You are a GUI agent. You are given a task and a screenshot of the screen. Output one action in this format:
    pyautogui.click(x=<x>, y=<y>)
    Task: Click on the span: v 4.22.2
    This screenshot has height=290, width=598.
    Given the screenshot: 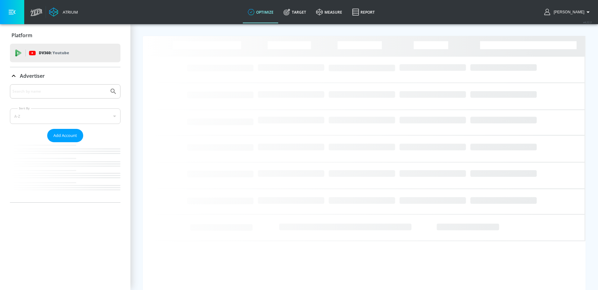 What is the action you would take?
    pyautogui.click(x=587, y=22)
    